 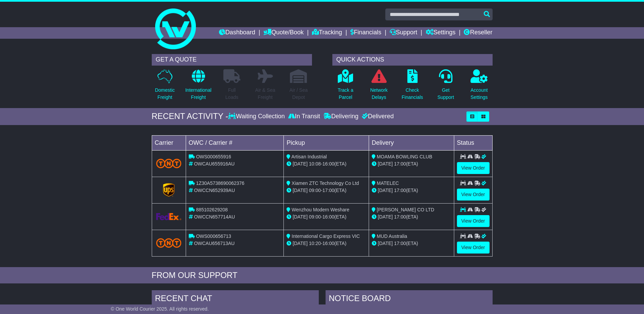 I want to click on span: MOAMA BOWLING CLUB, so click(x=404, y=157).